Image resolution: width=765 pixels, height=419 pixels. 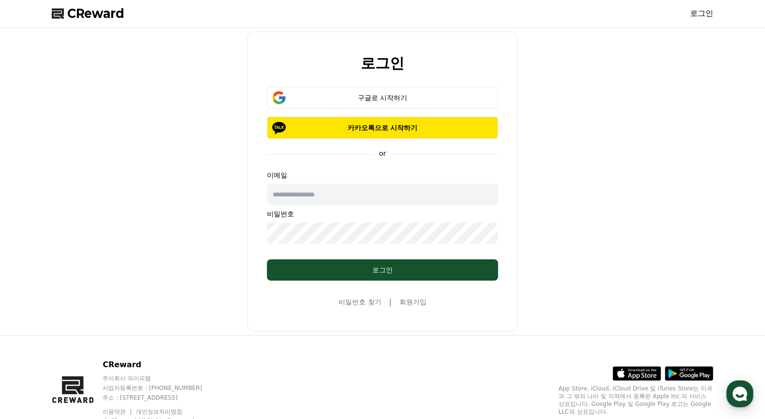 I want to click on a: 회원가입, so click(x=413, y=302).